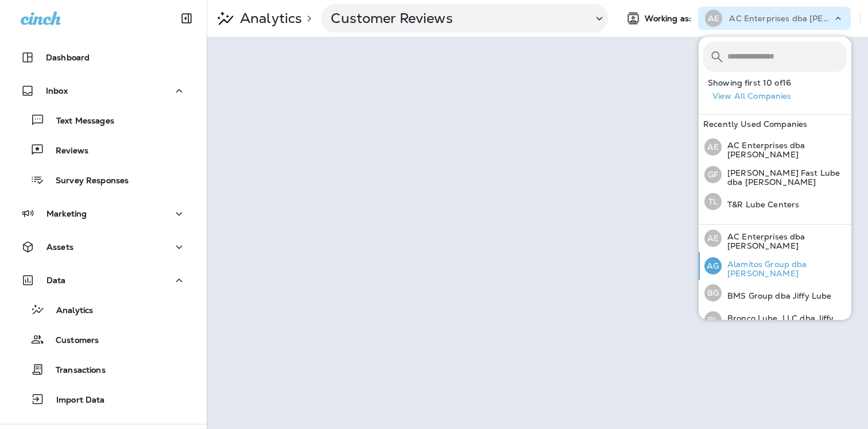  What do you see at coordinates (779, 96) in the screenshot?
I see `button: View All Companies` at bounding box center [779, 96].